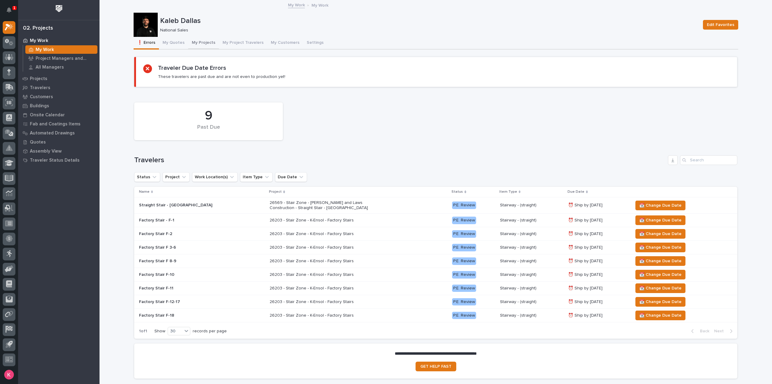 The height and width of the screenshot is (384, 772). Describe the element at coordinates (699, 331) in the screenshot. I see `button: Back` at that location.